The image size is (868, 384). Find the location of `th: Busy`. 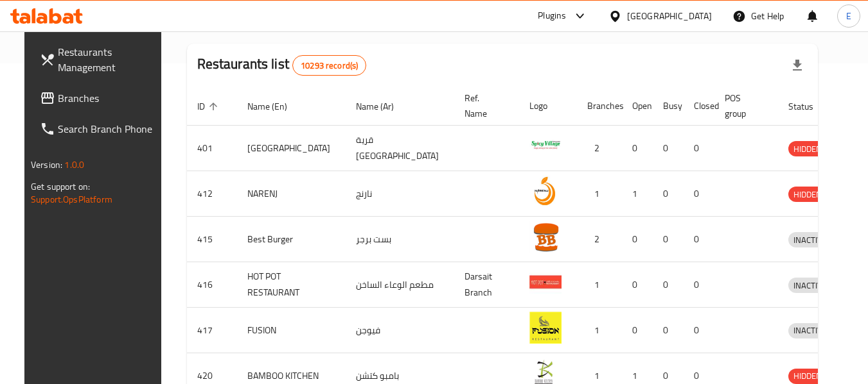

th: Busy is located at coordinates (668, 106).